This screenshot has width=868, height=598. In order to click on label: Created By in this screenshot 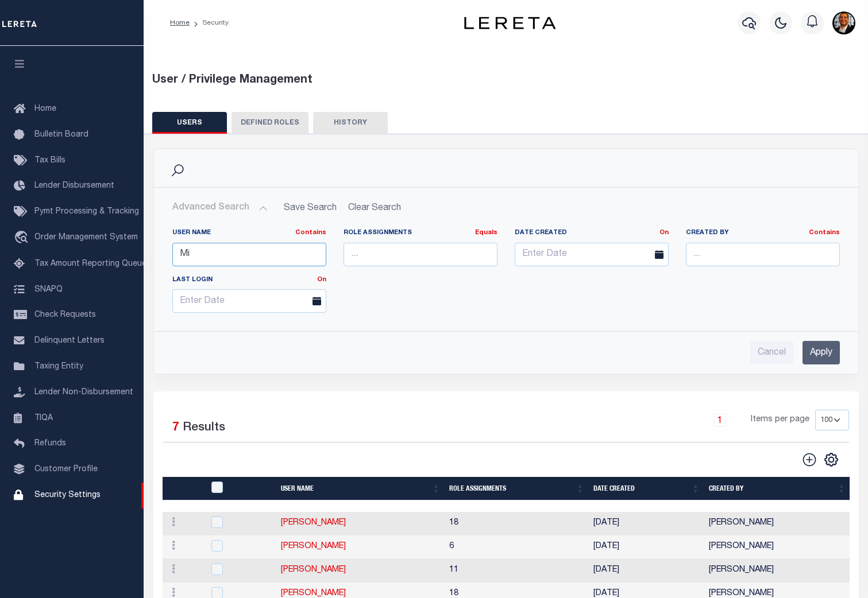, I will do `click(762, 233)`.